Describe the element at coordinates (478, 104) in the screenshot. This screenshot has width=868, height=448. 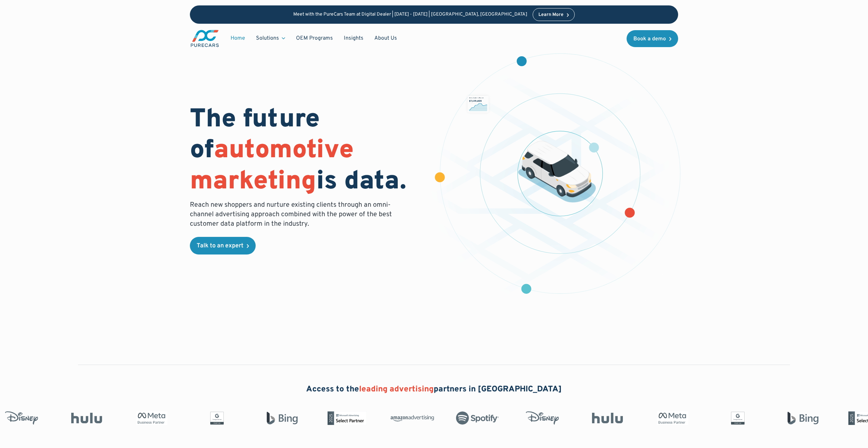
I see `img: chart showing monthly dealership revenue of $7m` at that location.